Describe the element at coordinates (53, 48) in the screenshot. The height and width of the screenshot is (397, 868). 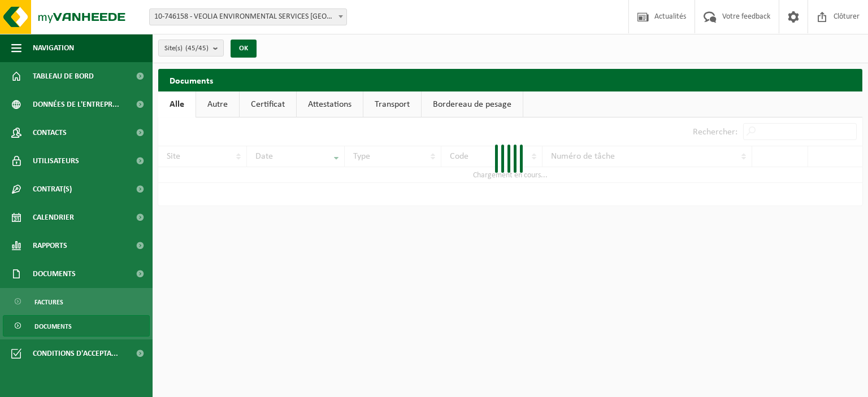
I see `span: Navigation` at that location.